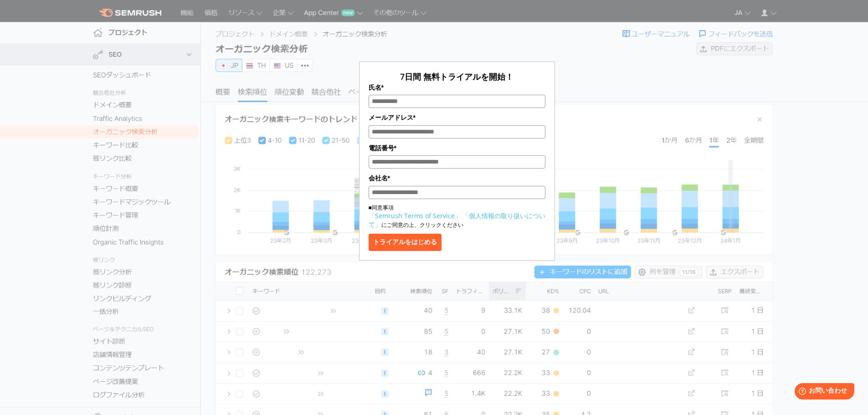 Image resolution: width=868 pixels, height=415 pixels. What do you see at coordinates (457, 220) in the screenshot?
I see `a: 「個人情報の取り扱いについて」` at bounding box center [457, 220].